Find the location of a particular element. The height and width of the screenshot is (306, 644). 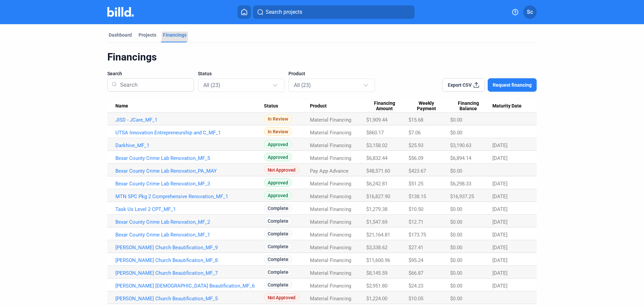

mat-select-trigger: All (23) is located at coordinates (302, 85).